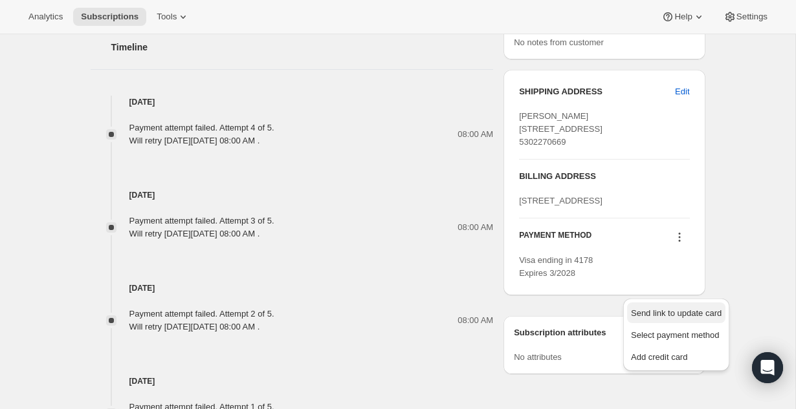  What do you see at coordinates (556, 267) in the screenshot?
I see `span: Visa ending in 4178 Expires 3/2028` at bounding box center [556, 267].